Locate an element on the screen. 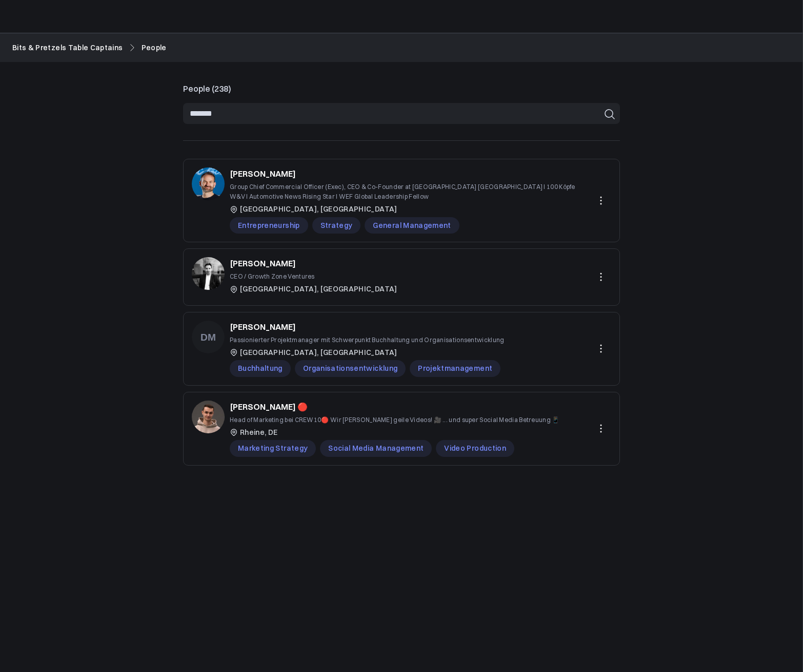 The width and height of the screenshot is (803, 672). p: People (238) is located at coordinates (402, 89).